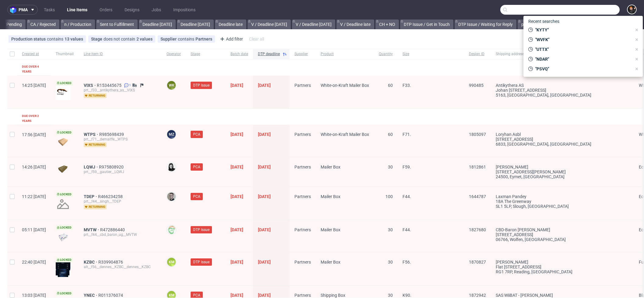  What do you see at coordinates (172, 135) in the screenshot?
I see `figcaption: MZ` at bounding box center [172, 135].